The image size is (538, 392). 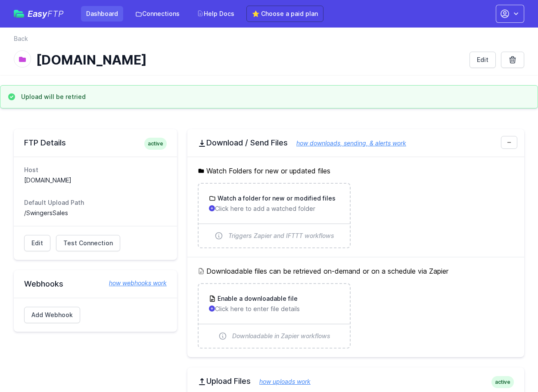 I want to click on h2: FTP Details, so click(x=95, y=143).